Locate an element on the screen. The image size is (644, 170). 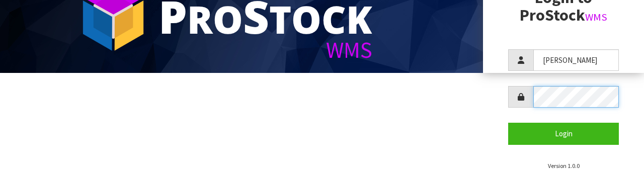
small: WMS is located at coordinates (596, 17).